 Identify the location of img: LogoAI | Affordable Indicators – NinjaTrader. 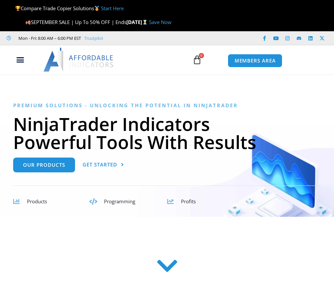
(79, 60).